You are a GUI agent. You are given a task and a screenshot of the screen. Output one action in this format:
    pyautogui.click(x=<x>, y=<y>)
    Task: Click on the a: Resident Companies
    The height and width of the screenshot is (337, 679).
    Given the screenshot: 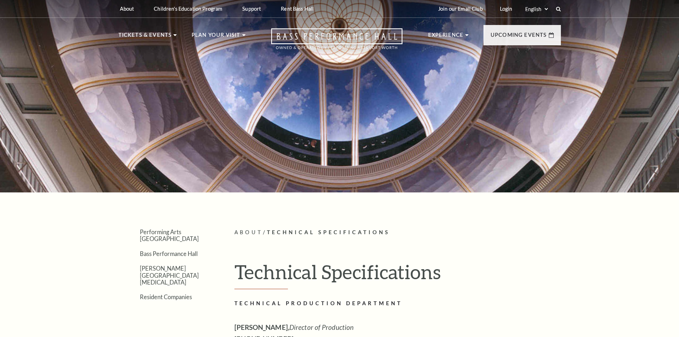 What is the action you would take?
    pyautogui.click(x=166, y=297)
    